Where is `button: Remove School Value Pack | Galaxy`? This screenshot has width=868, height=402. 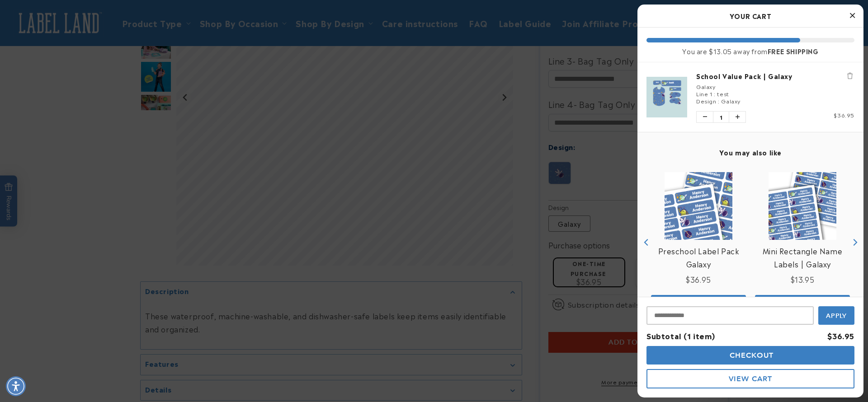
button: Remove School Value Pack | Galaxy is located at coordinates (850, 76).